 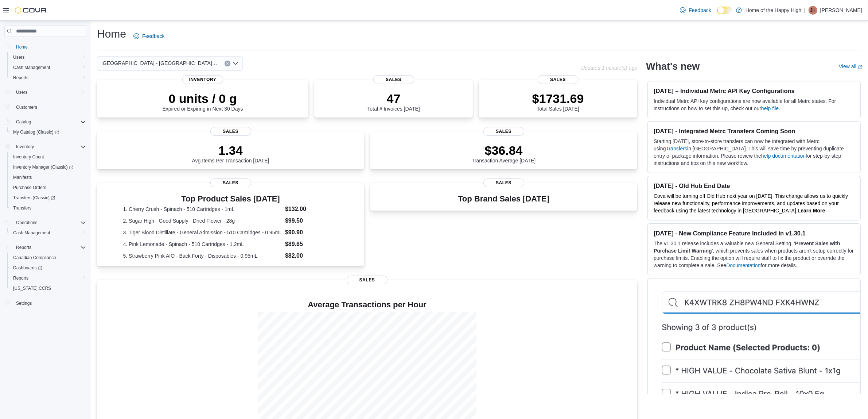 I want to click on button: Users, so click(x=22, y=93).